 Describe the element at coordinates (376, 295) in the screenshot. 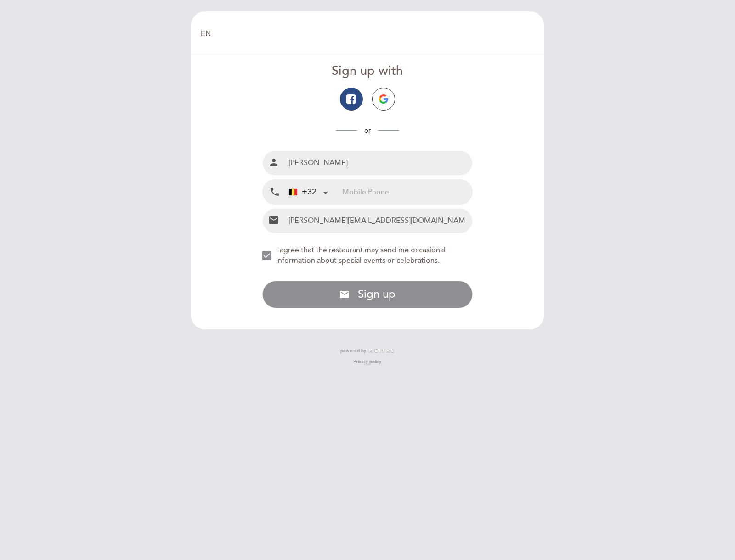

I see `span: Sign up` at that location.